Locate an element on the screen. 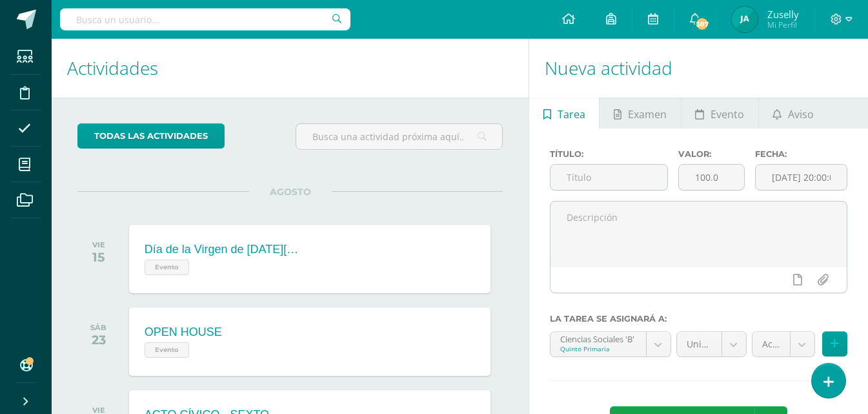 This screenshot has width=868, height=414. a: Tarea is located at coordinates (564, 113).